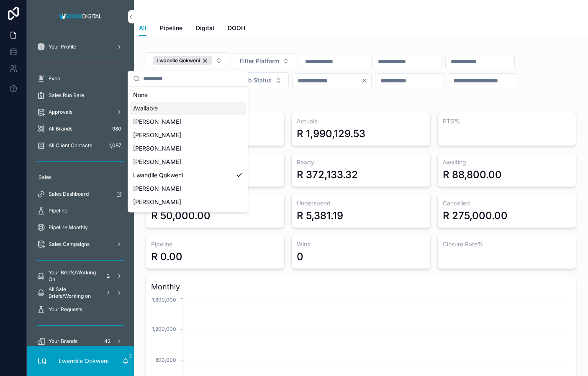 Image resolution: width=588 pixels, height=376 pixels. What do you see at coordinates (107, 341) in the screenshot?
I see `div: 42` at bounding box center [107, 341].